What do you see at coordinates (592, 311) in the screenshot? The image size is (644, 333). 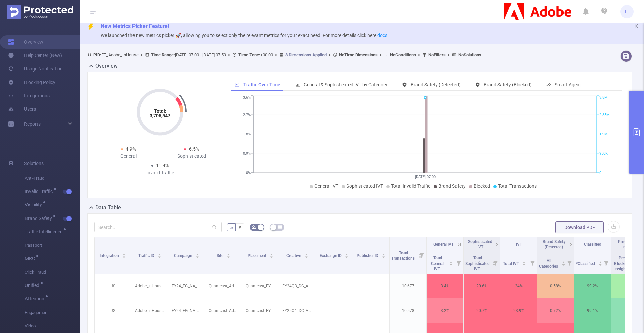 I see `p: 99.1%` at bounding box center [592, 311].